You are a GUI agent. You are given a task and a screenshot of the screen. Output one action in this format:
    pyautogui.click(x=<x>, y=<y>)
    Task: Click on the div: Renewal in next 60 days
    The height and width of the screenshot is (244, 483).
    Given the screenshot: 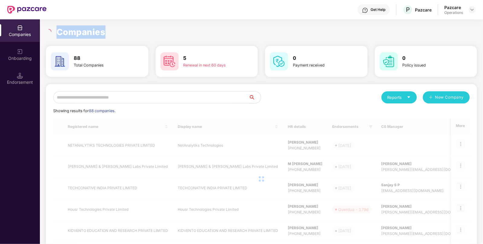 What is the action you would take?
    pyautogui.click(x=209, y=65)
    